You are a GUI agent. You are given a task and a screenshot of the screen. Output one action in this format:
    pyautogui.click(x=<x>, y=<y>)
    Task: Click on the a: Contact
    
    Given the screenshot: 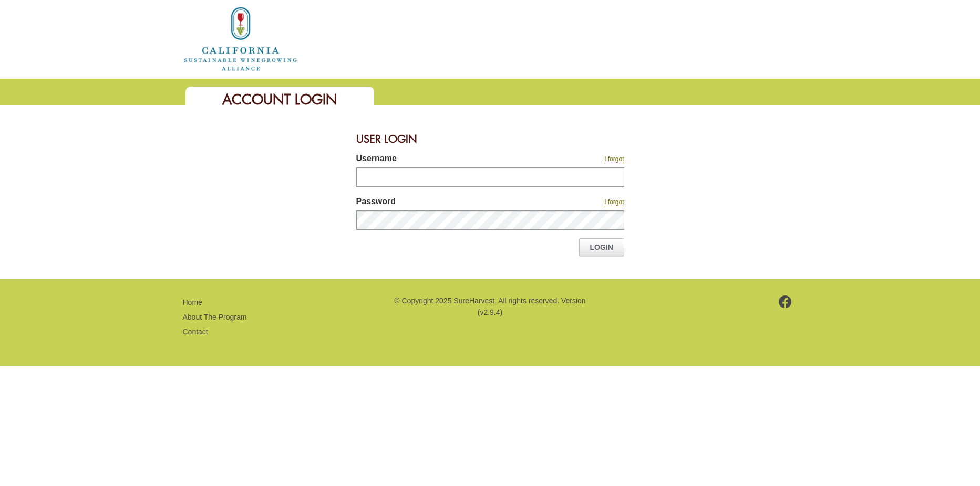 What is the action you would take?
    pyautogui.click(x=196, y=332)
    